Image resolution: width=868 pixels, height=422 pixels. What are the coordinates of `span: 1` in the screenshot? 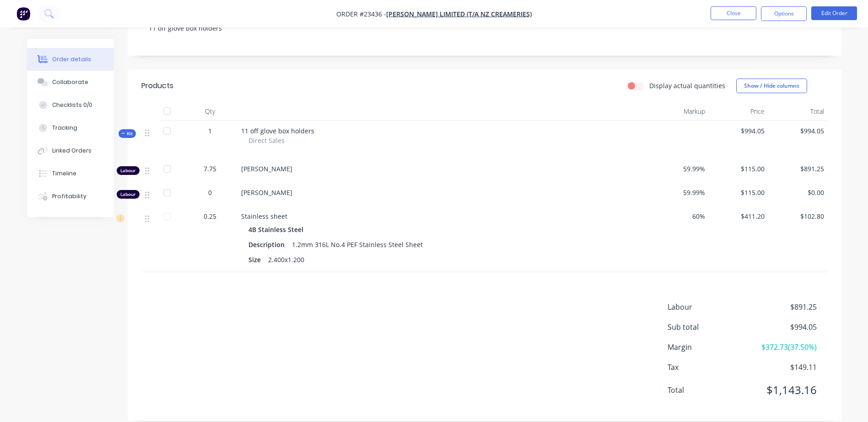 It's located at (210, 130).